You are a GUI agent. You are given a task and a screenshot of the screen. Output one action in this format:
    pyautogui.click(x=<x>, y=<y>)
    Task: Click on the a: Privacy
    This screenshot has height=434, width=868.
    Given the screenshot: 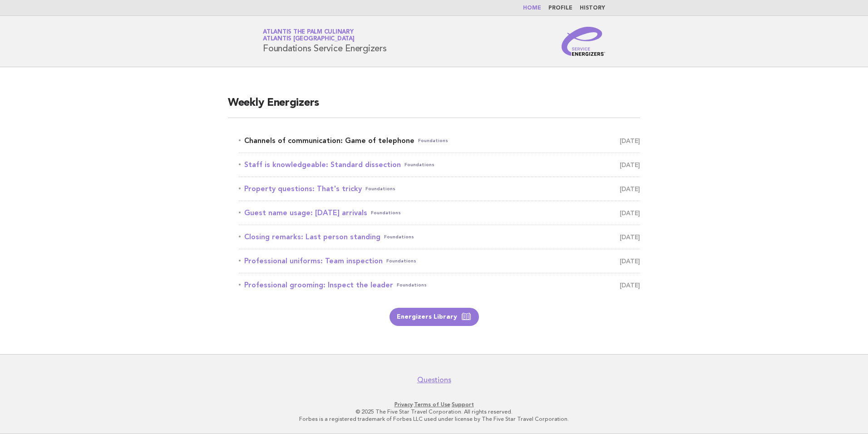 What is the action you would take?
    pyautogui.click(x=404, y=404)
    